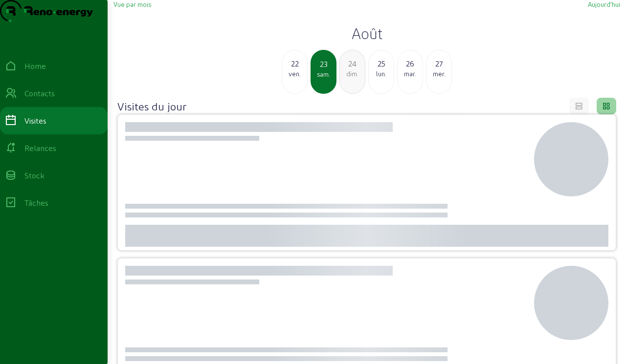 The width and height of the screenshot is (626, 364). I want to click on div: lun., so click(381, 74).